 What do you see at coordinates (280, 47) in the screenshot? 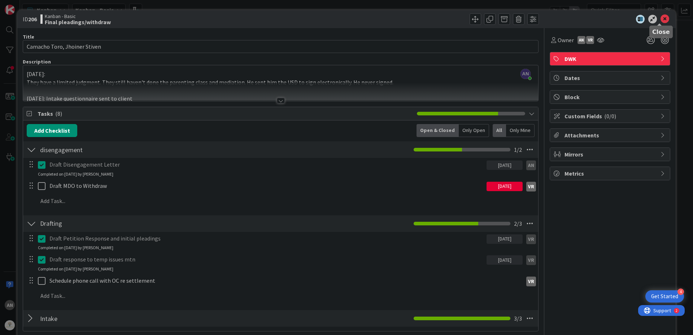
I see `input: type card name here...` at bounding box center [280, 47].